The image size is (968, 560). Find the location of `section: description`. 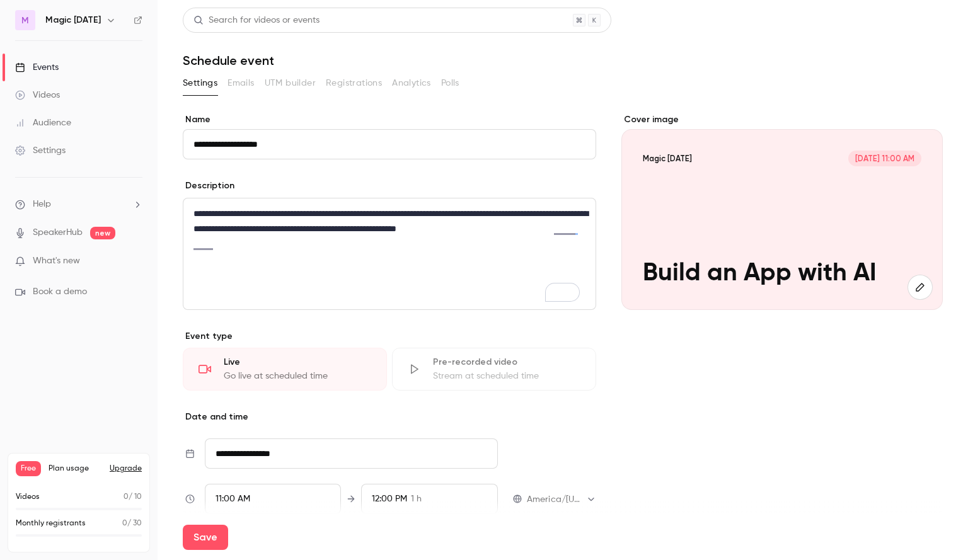

section: description is located at coordinates (390, 254).